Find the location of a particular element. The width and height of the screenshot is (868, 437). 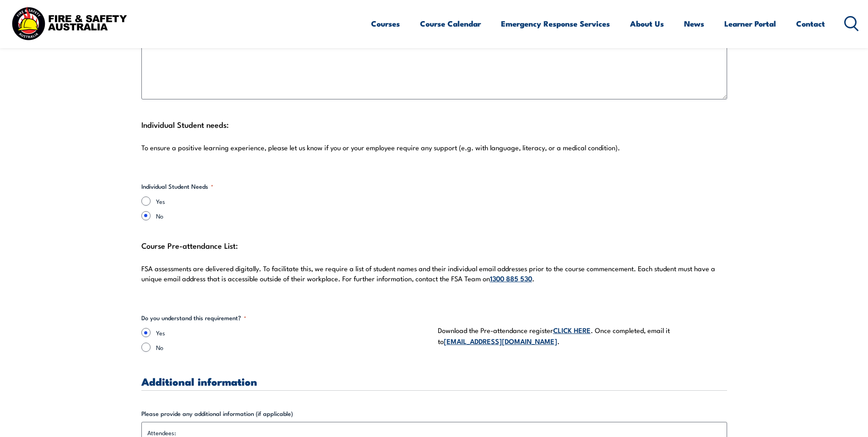

a: Courses is located at coordinates (385, 24).